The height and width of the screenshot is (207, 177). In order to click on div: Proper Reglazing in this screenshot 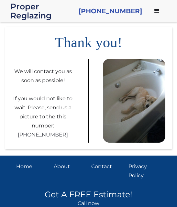, I will do `click(42, 11)`.